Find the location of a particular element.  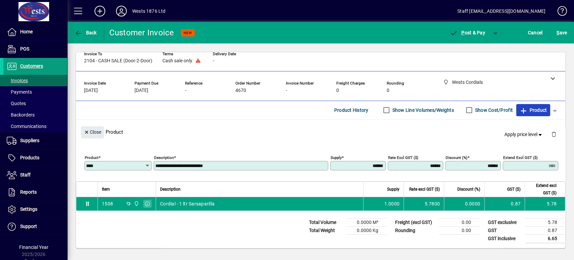

span: NEW is located at coordinates (188, 33).